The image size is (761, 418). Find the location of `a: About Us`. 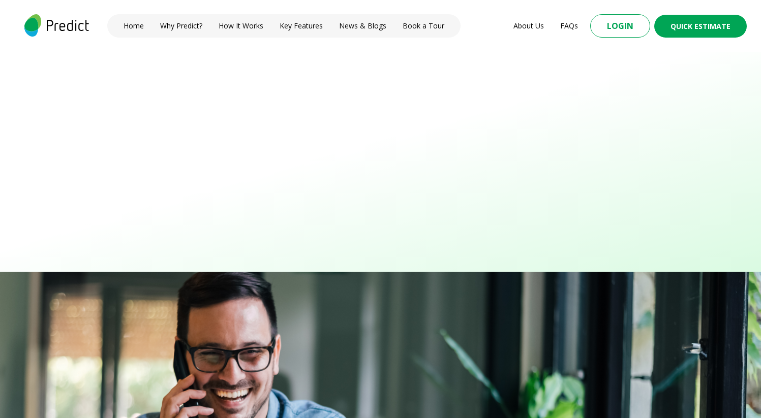

a: About Us is located at coordinates (529, 26).